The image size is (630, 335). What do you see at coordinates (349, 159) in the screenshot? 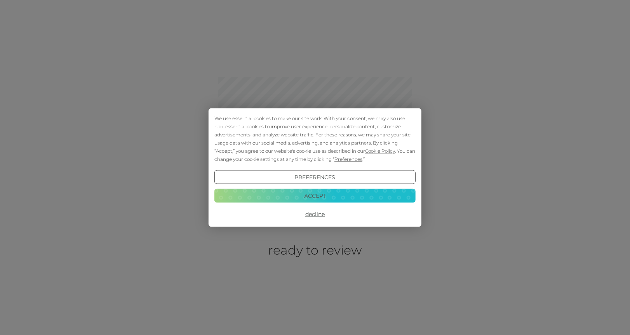
I see `span: Preferences` at bounding box center [349, 159].